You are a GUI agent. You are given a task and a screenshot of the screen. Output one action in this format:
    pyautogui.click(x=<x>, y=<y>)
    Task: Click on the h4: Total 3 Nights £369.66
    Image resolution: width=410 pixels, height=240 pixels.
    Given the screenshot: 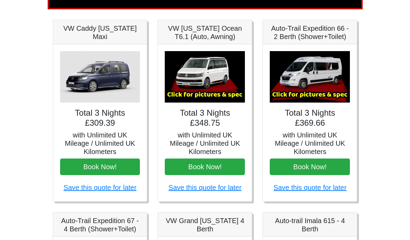 What is the action you would take?
    pyautogui.click(x=310, y=118)
    